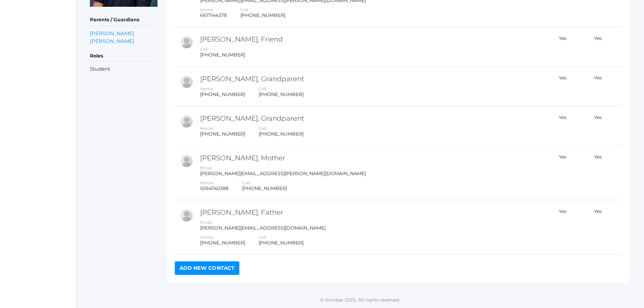 This screenshot has width=644, height=308. Describe the element at coordinates (214, 188) in the screenshot. I see `div: 5594740388` at that location.